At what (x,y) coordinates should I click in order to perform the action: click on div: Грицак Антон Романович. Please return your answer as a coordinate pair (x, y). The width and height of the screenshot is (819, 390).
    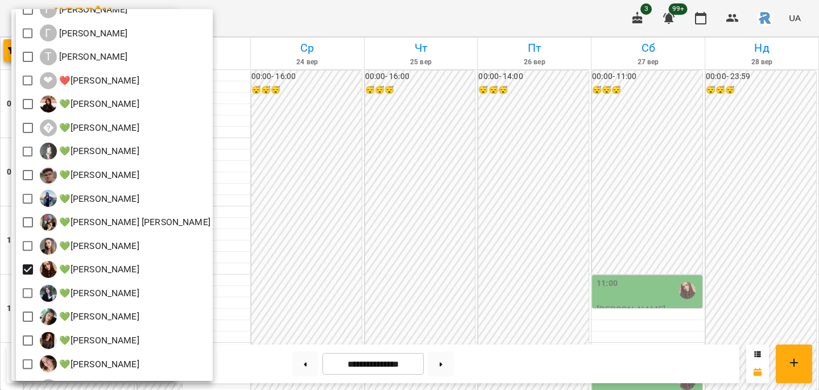
    Looking at the image, I should click on (84, 33).